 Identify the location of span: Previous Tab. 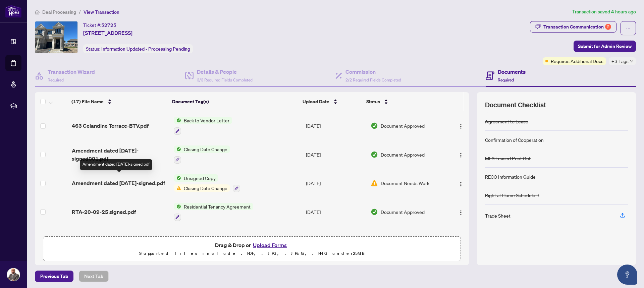
(54, 276).